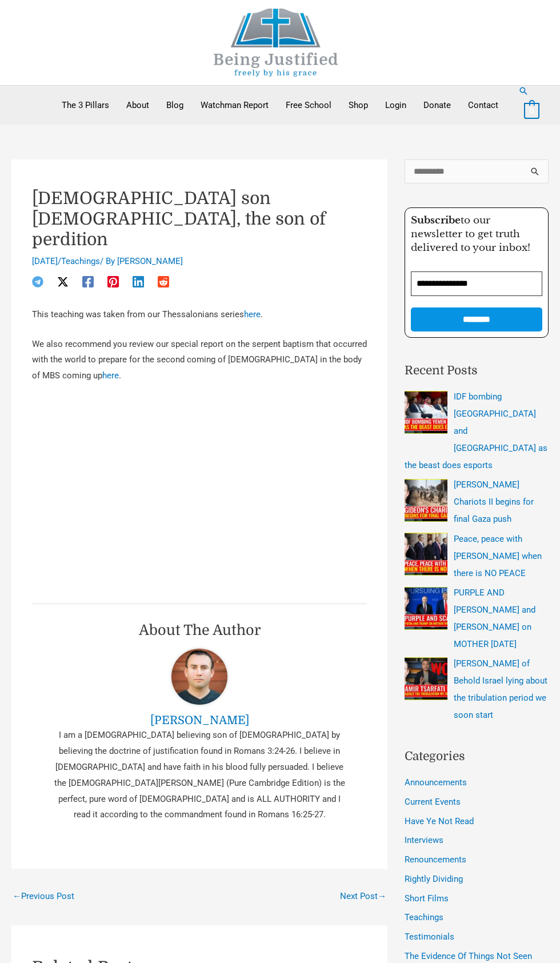 The height and width of the screenshot is (963, 560). I want to click on a: Short Films, so click(426, 899).